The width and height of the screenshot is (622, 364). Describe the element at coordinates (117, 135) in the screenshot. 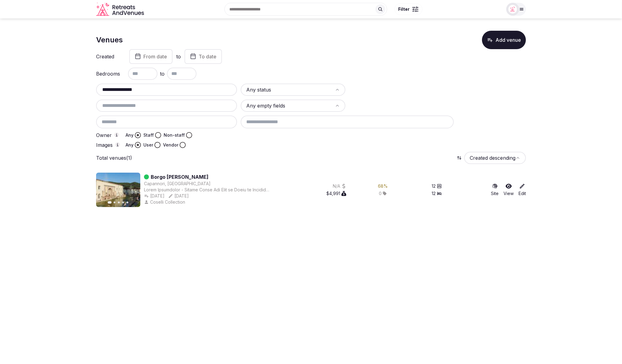

I see `button: Owner` at that location.